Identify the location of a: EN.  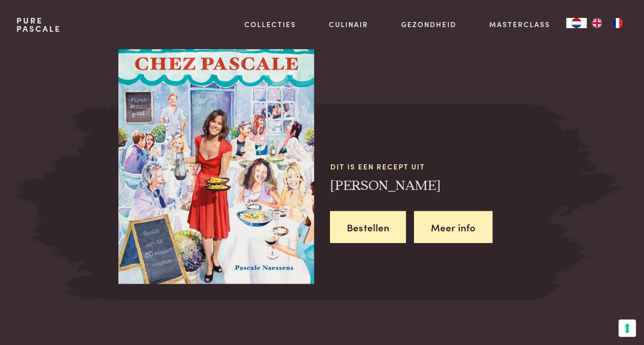
(597, 23).